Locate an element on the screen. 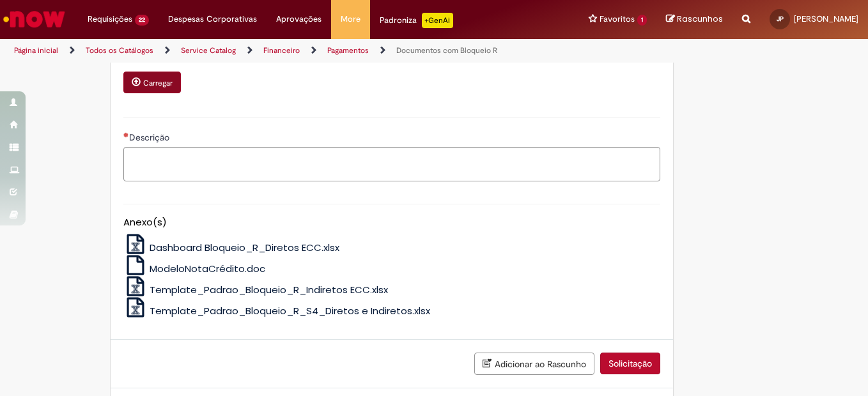  span: Template_Padrao_Bloqueio_R_Indiretos ECC.xlsx is located at coordinates (268, 289).